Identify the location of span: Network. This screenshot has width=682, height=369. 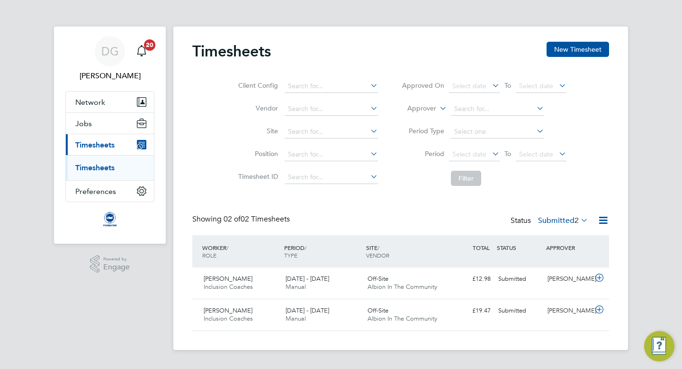
(90, 102).